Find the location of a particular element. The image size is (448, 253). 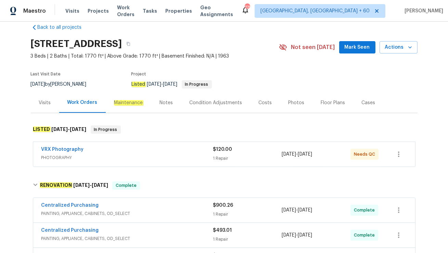

span: Mark Seen is located at coordinates (358, 47).